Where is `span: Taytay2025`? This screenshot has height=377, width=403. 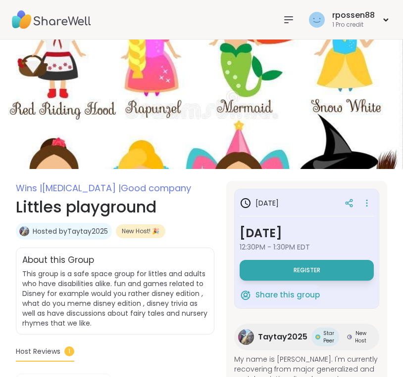
span: Taytay2025 is located at coordinates (282, 337).